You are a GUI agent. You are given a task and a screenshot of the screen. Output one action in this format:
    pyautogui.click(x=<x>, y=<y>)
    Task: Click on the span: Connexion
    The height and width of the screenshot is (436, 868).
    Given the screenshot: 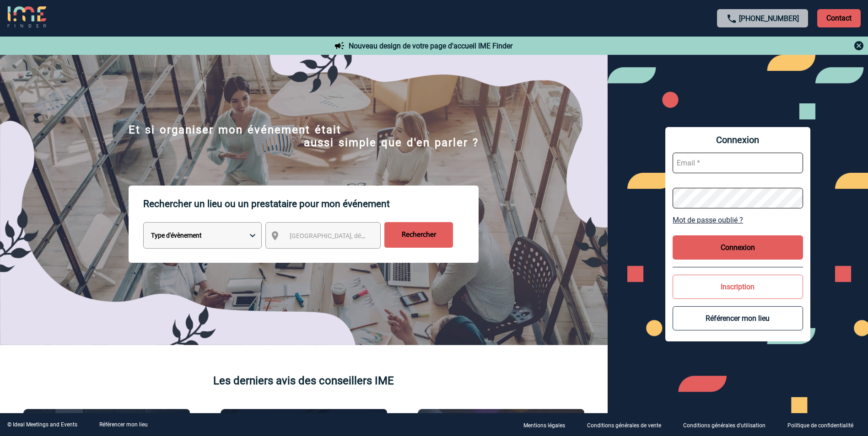 What is the action you would take?
    pyautogui.click(x=738, y=140)
    